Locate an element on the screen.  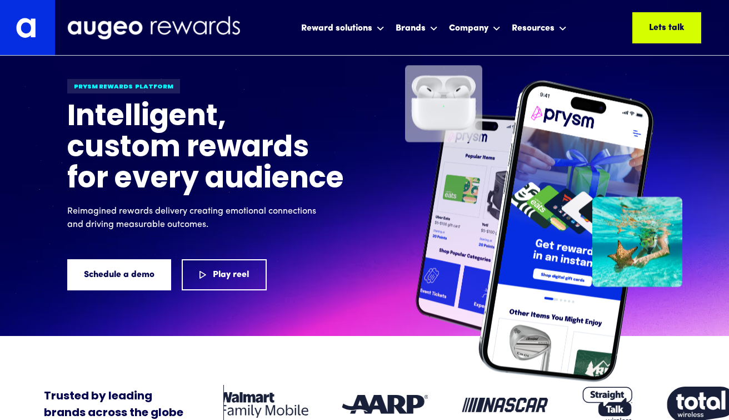
a: Play reel is located at coordinates (224, 275).